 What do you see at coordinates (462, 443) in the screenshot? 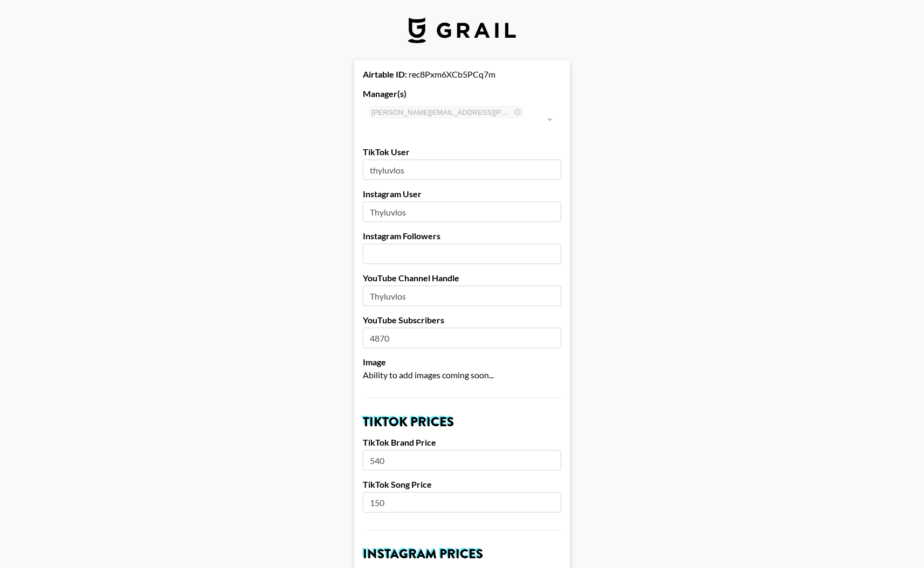
I see `label: TikTok Brand Price` at bounding box center [462, 443].